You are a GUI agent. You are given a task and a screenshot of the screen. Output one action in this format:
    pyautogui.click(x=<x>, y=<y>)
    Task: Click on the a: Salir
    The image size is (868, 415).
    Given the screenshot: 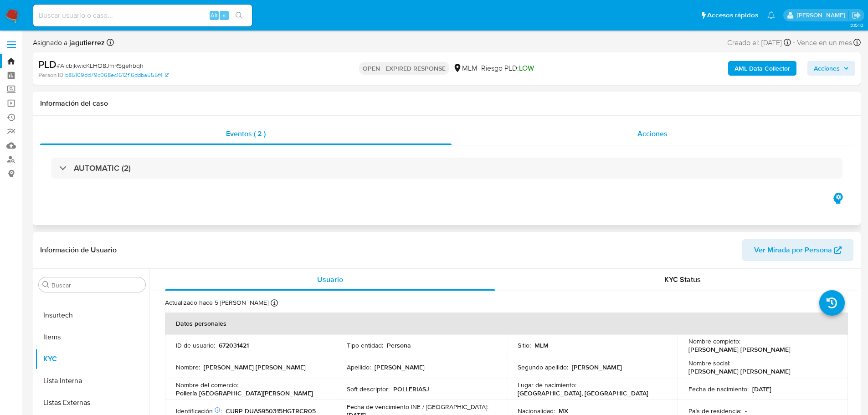 What is the action you would take?
    pyautogui.click(x=856, y=15)
    